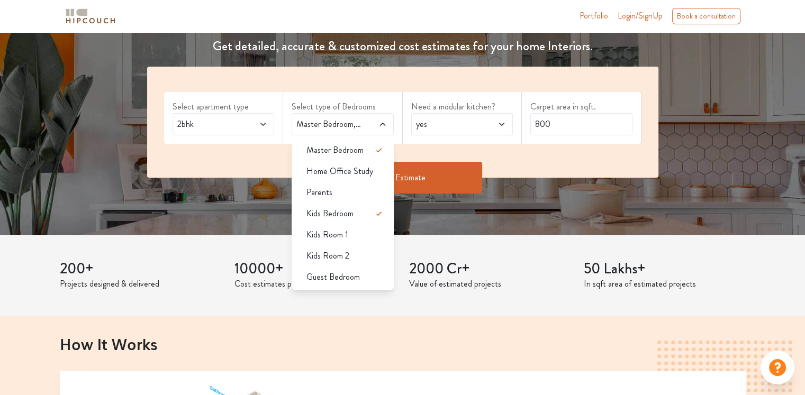 The width and height of the screenshot is (805, 395). What do you see at coordinates (594, 16) in the screenshot?
I see `a: Portfolio` at bounding box center [594, 16].